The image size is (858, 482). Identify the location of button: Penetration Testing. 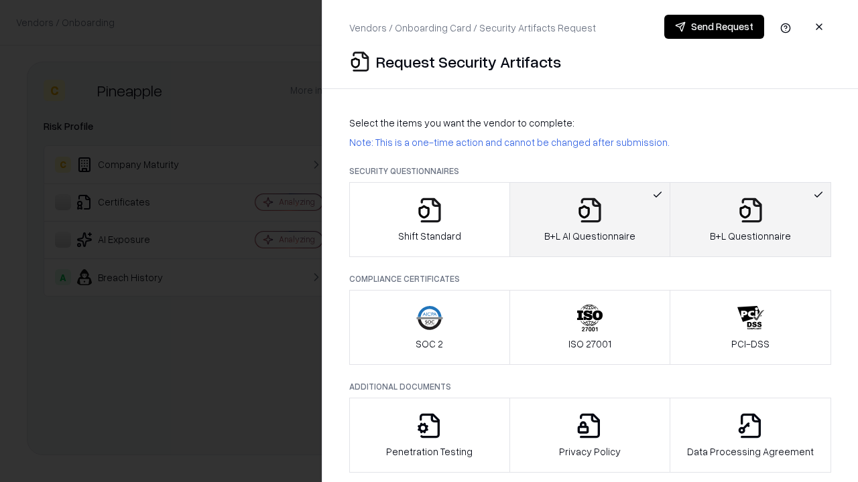
(429, 436).